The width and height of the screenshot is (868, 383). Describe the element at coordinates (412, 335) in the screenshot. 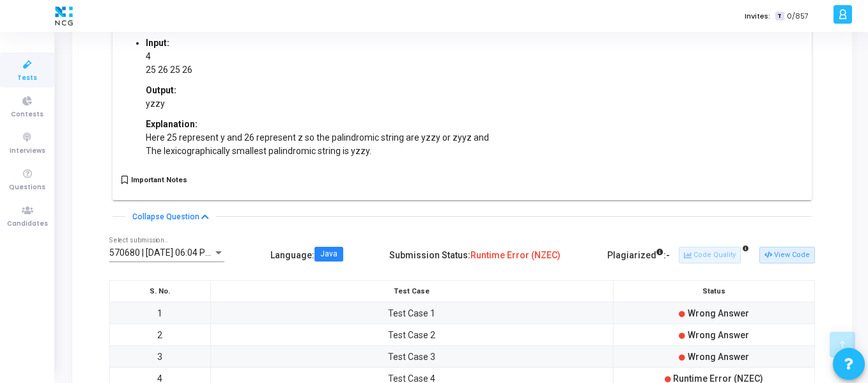

I see `td: Test Case 2` at that location.